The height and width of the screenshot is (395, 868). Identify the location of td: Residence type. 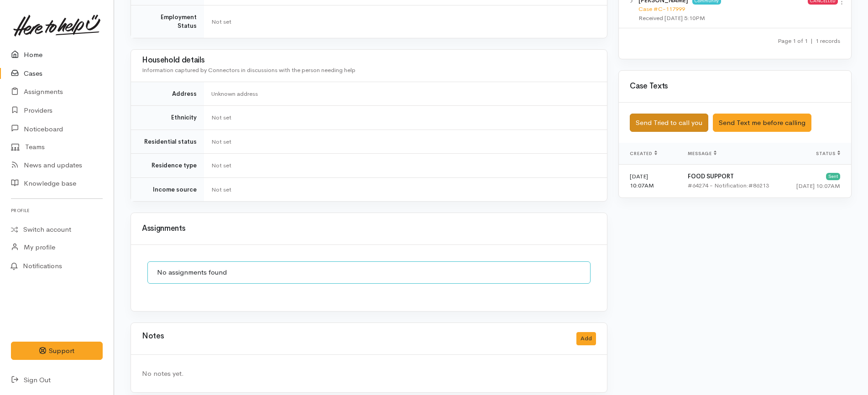
(168, 166).